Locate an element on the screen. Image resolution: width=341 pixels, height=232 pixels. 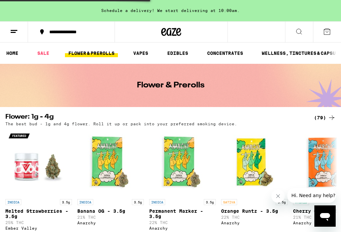
img: Anarchy - Orange Runtz - 3.5g is located at coordinates (254, 163).